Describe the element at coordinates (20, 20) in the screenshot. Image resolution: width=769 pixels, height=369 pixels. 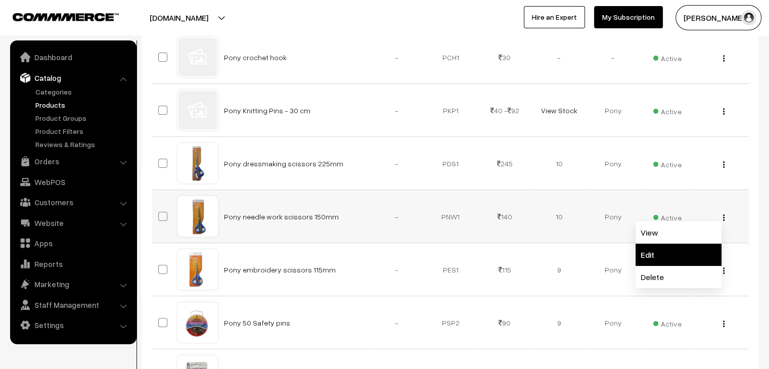
I see `img: logo_orange.svg` at that location.